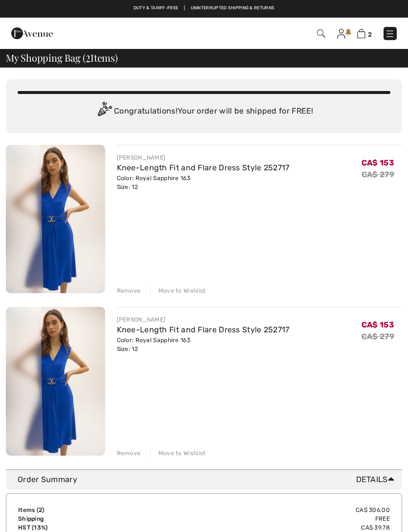 This screenshot has width=408, height=532. Describe the element at coordinates (271, 519) in the screenshot. I see `td: Free` at that location.